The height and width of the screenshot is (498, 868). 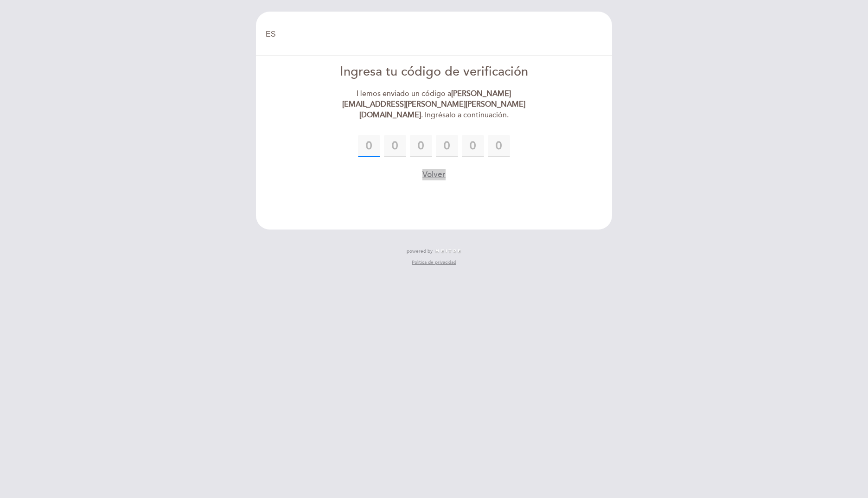 What do you see at coordinates (420, 251) in the screenshot?
I see `span: powered by` at bounding box center [420, 251].